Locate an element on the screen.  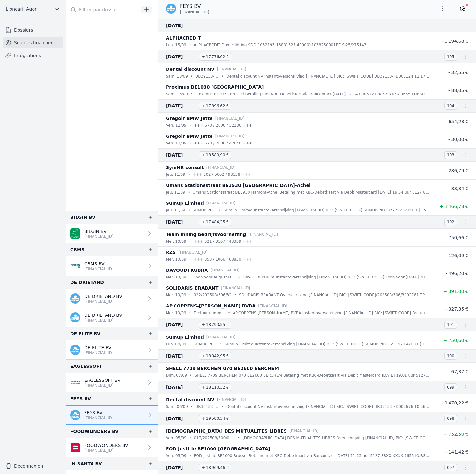
span: 104 is located at coordinates (450, 106).